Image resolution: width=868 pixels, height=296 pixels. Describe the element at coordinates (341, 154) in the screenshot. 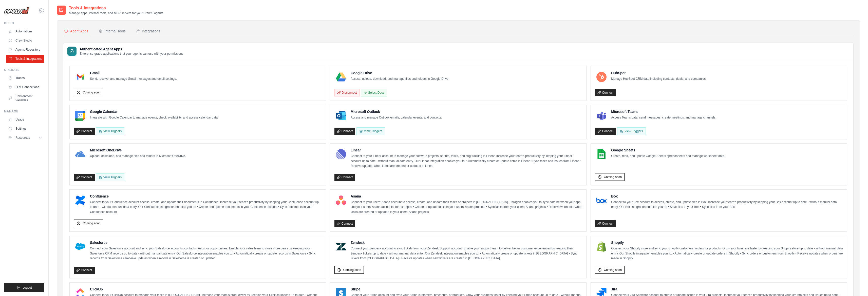

I see `img: Linear Logo` at that location.